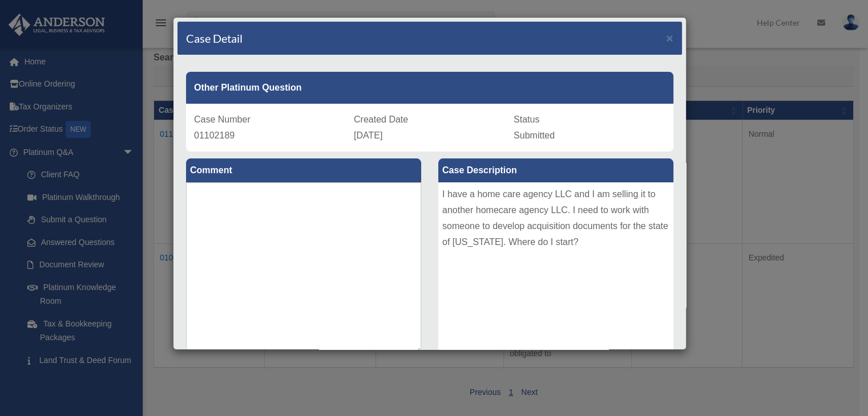 This screenshot has width=868, height=416. I want to click on span: 01102189, so click(214, 135).